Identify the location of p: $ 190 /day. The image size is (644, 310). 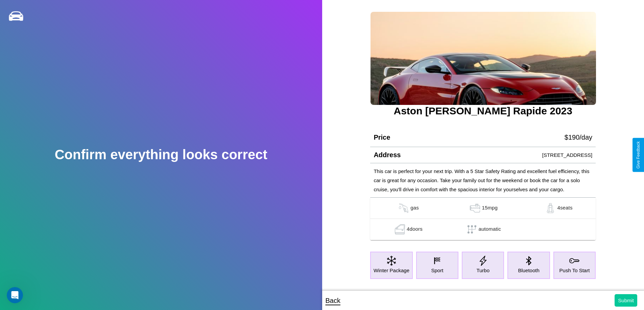
(578, 138).